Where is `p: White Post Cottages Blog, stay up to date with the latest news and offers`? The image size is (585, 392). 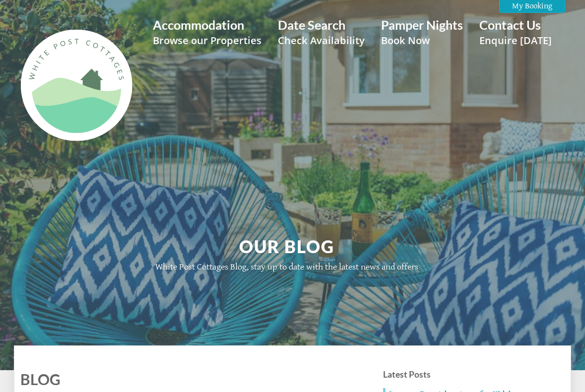
p: White Post Cottages Blog, stay up to date with the latest news and offers is located at coordinates (286, 267).